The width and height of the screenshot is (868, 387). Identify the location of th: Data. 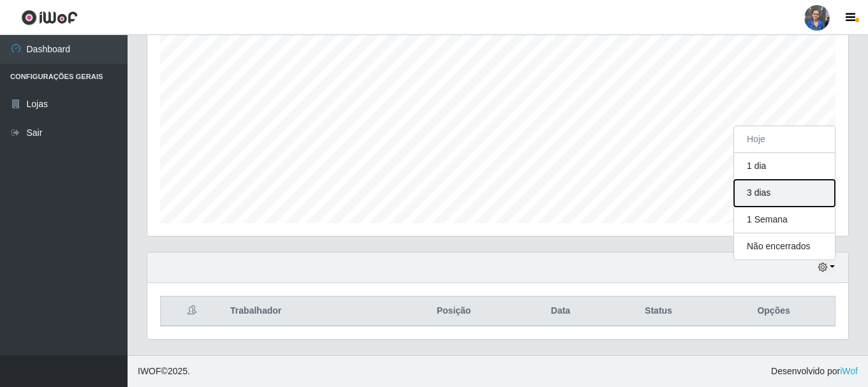
(561, 311).